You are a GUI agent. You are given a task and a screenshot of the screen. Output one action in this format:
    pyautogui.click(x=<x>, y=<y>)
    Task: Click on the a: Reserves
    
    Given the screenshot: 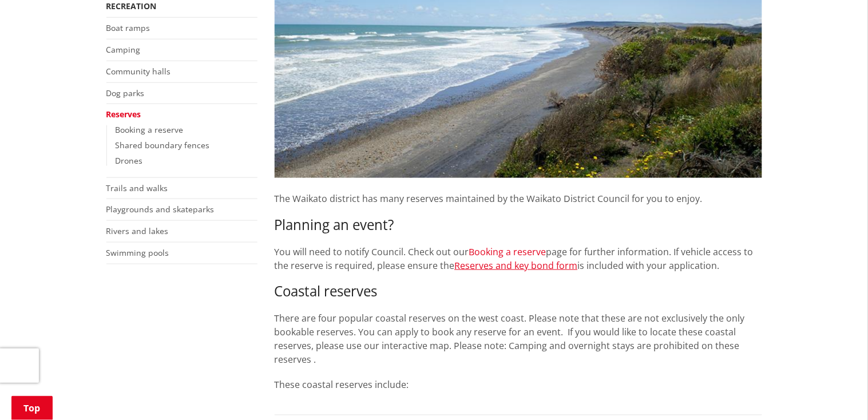 What is the action you would take?
    pyautogui.click(x=124, y=114)
    